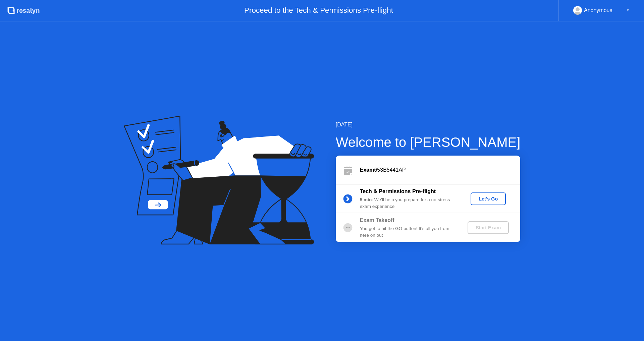  I want to click on div: : We’ll help you prepare for a no-stress exam experience, so click(408, 203).